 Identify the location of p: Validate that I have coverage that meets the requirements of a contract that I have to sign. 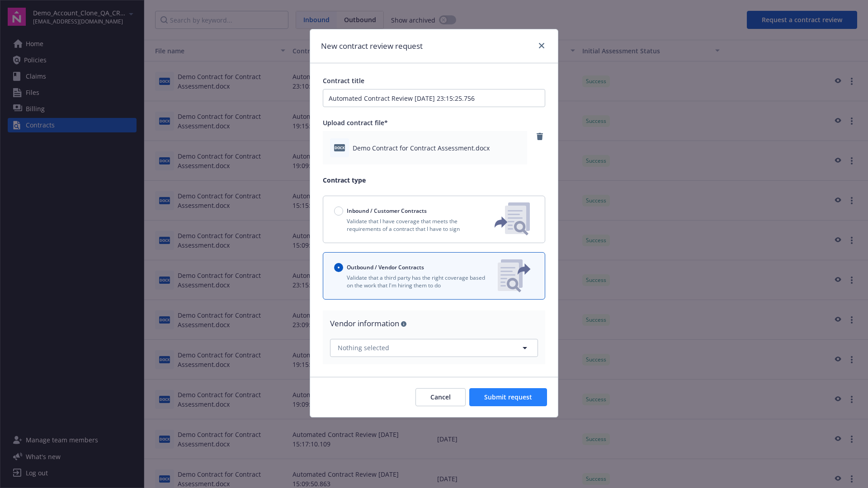
(407, 225).